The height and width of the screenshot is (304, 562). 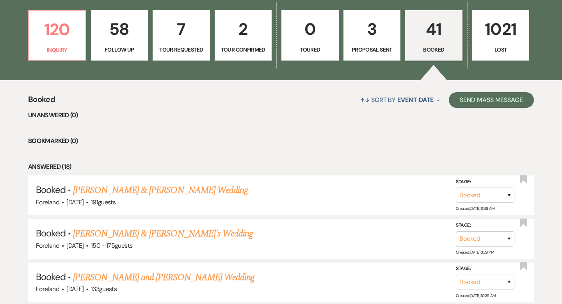 What do you see at coordinates (112, 245) in the screenshot?
I see `span: 150 - 175 guests` at bounding box center [112, 245].